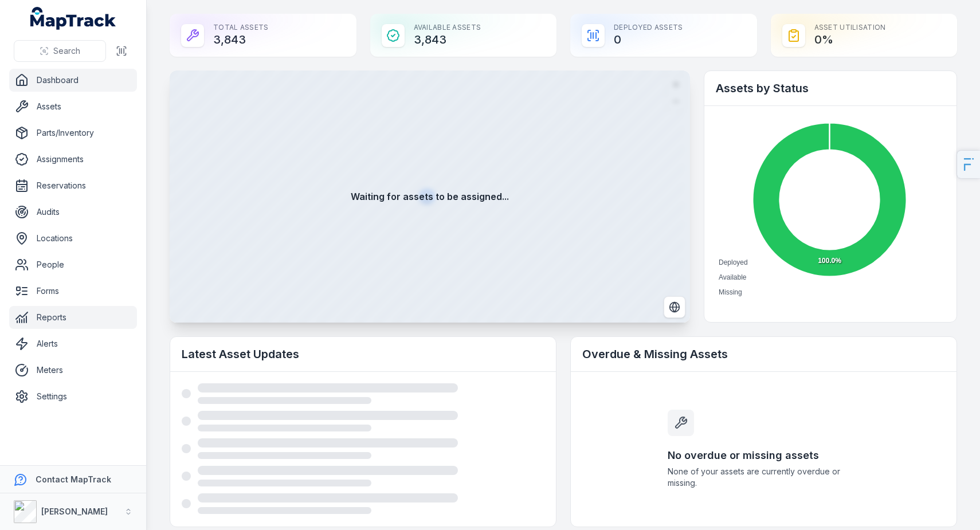  What do you see at coordinates (73, 344) in the screenshot?
I see `a: Alerts` at bounding box center [73, 344].